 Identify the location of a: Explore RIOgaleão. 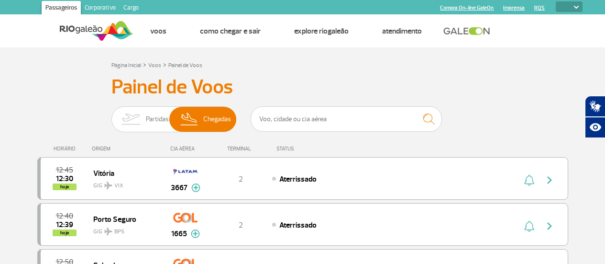
(321, 31).